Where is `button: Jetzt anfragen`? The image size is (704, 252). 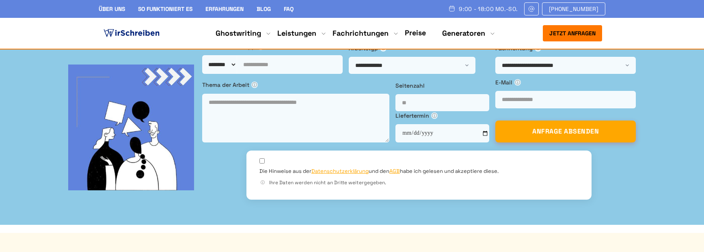
button: Jetzt anfragen is located at coordinates (573, 33).